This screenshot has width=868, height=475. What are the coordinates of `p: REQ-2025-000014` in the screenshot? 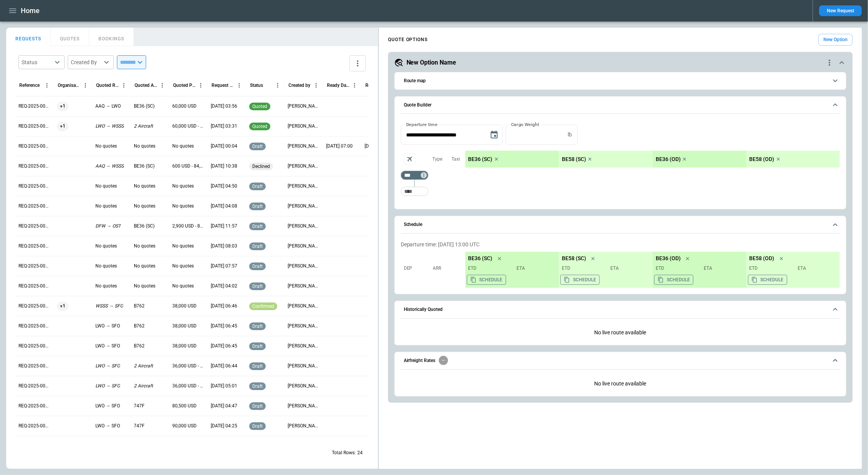 It's located at (35, 306).